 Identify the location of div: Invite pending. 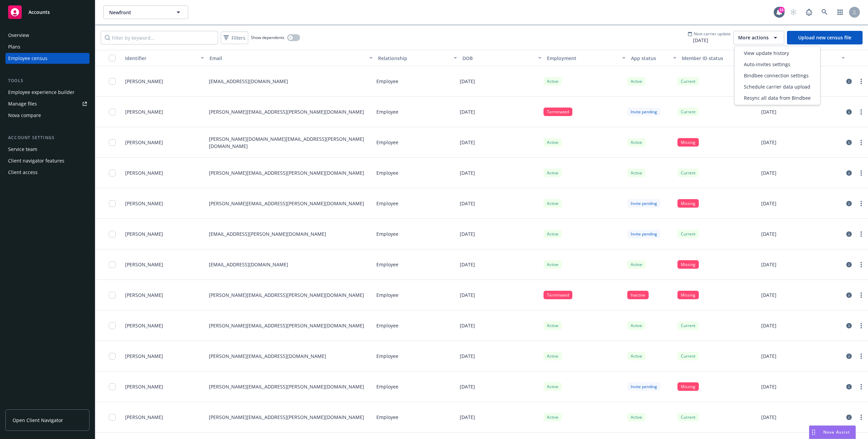
(644, 112).